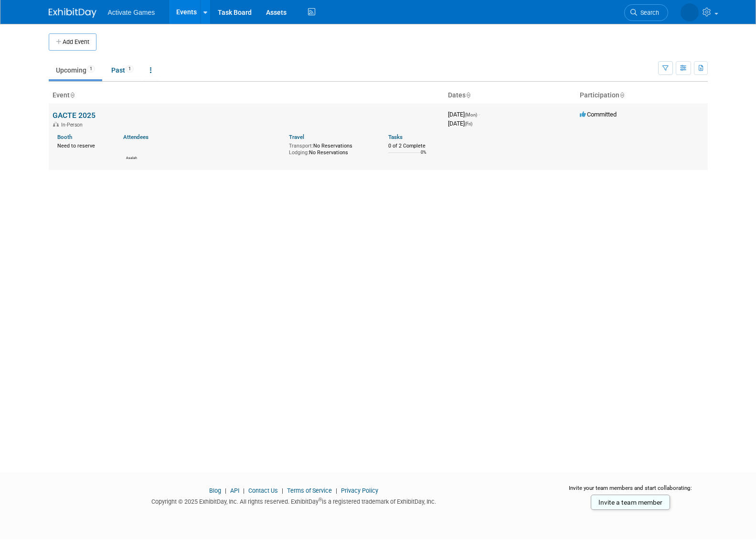  Describe the element at coordinates (471, 115) in the screenshot. I see `span: (Mon)` at that location.